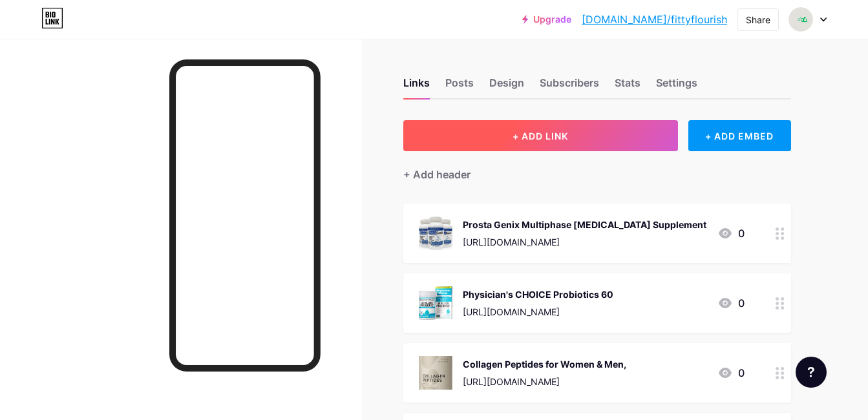  I want to click on a: Upgrade, so click(547, 19).